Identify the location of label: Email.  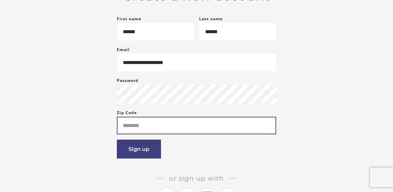
(123, 50).